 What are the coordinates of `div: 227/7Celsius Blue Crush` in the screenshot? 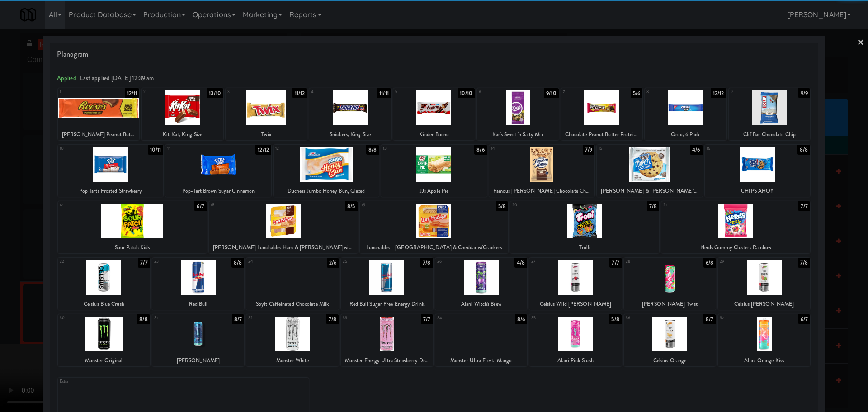 It's located at (104, 284).